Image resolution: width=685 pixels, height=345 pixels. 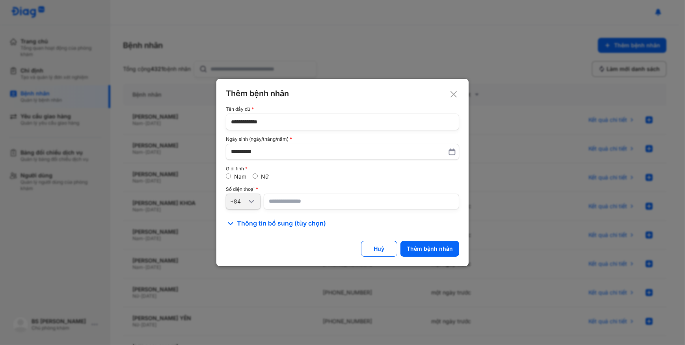 What do you see at coordinates (342, 139) in the screenshot?
I see `div: Ngày sinh (ngày/tháng/năm)` at bounding box center [342, 139].